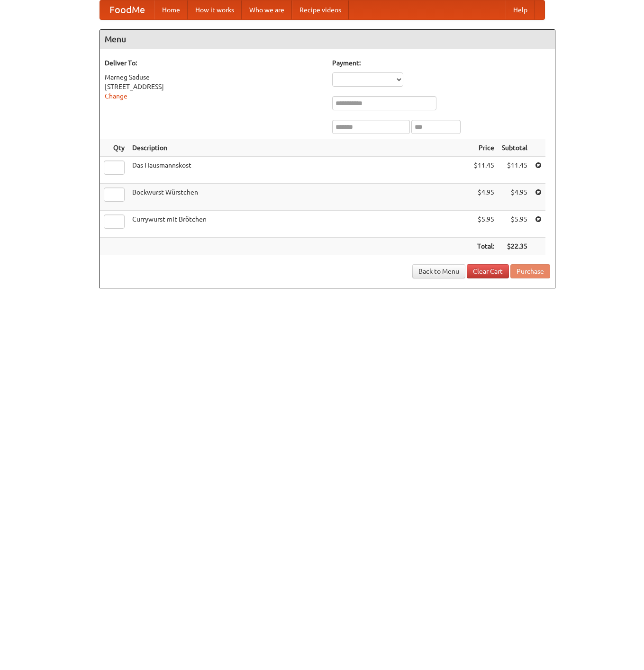  Describe the element at coordinates (439, 272) in the screenshot. I see `a: Back to Menu` at that location.